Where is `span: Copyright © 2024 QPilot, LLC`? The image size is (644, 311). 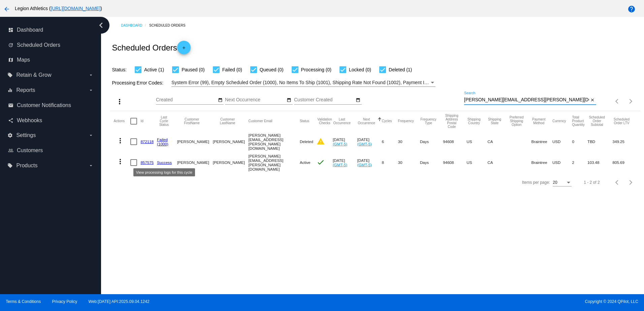 span: Copyright © 2024 QPilot, LLC is located at coordinates (483, 302).